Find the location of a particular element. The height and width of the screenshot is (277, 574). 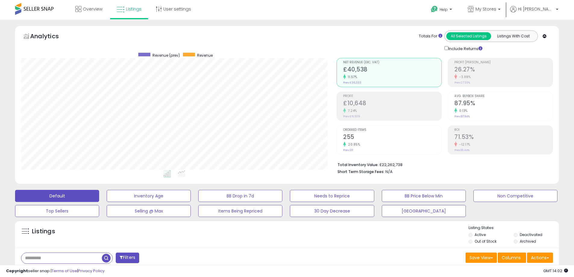

p: Listing States: is located at coordinates (514, 228).